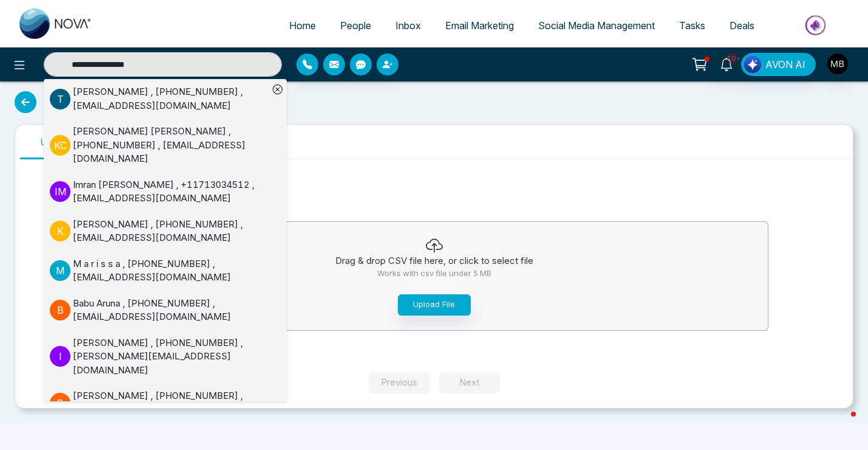 Image resolution: width=868 pixels, height=450 pixels. Describe the element at coordinates (302, 25) in the screenshot. I see `span: Home` at that location.